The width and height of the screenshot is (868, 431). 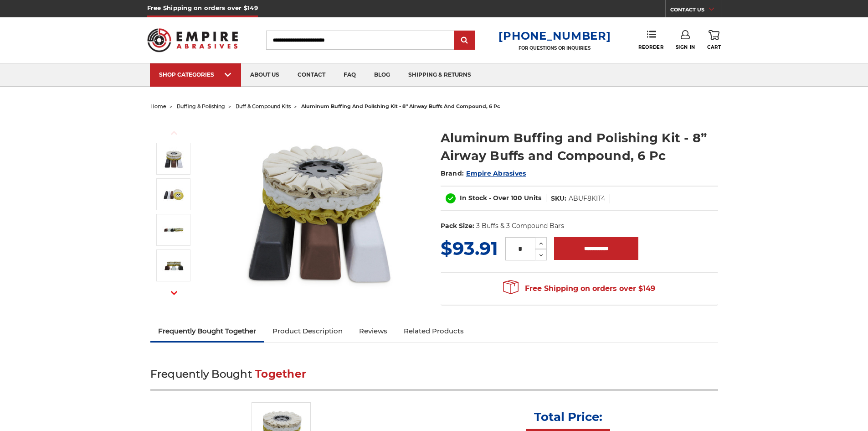 I want to click on span: Brand:, so click(x=452, y=173).